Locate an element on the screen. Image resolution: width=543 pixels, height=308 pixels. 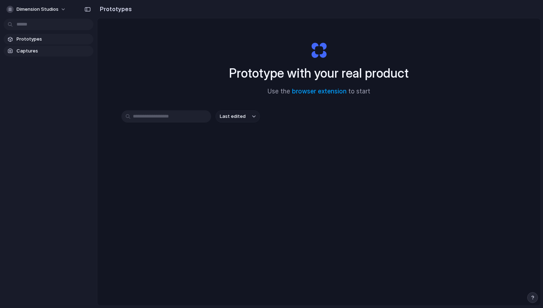
a: Captures is located at coordinates (48, 51).